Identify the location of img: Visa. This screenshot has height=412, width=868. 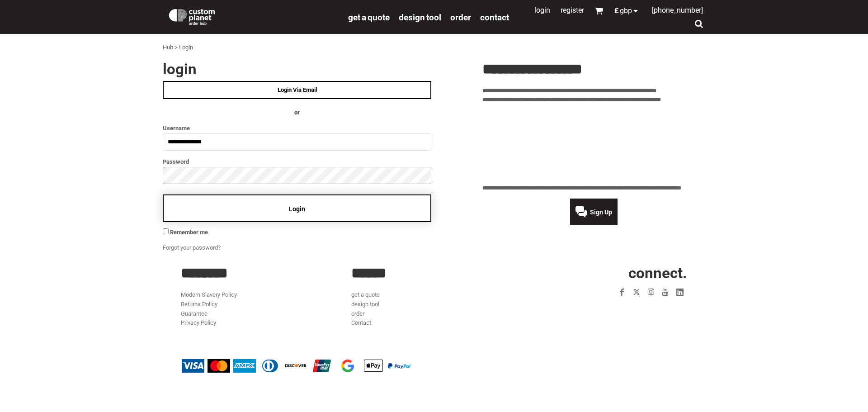
(193, 366).